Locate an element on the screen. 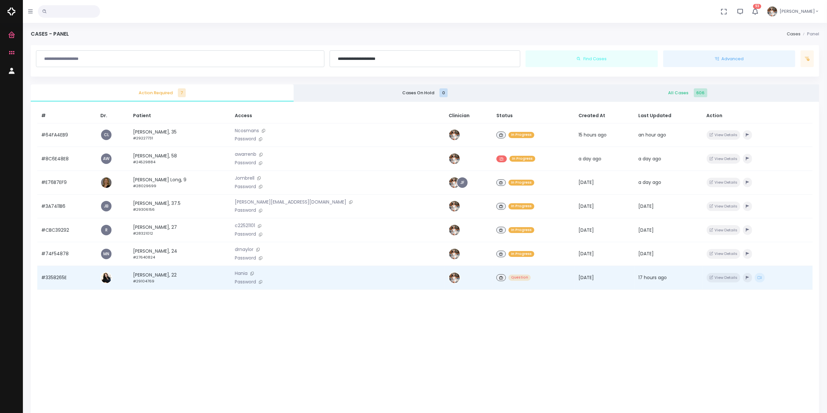  a: JB is located at coordinates (106, 206).